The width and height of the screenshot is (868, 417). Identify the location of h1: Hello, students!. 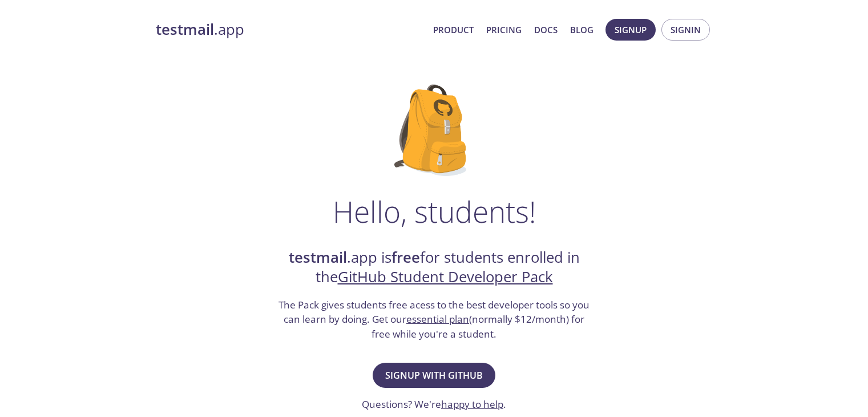
(434, 211).